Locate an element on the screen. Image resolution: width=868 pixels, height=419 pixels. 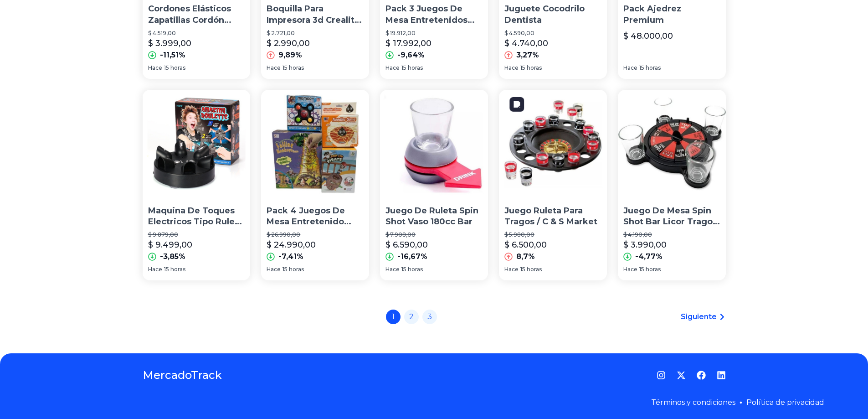
span: Siguiente is located at coordinates (698, 317).